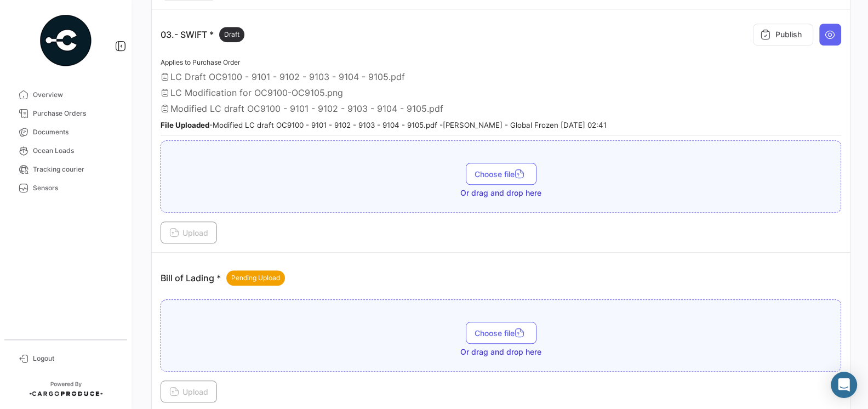 The image size is (868, 409). What do you see at coordinates (66, 132) in the screenshot?
I see `a: Documents` at bounding box center [66, 132].